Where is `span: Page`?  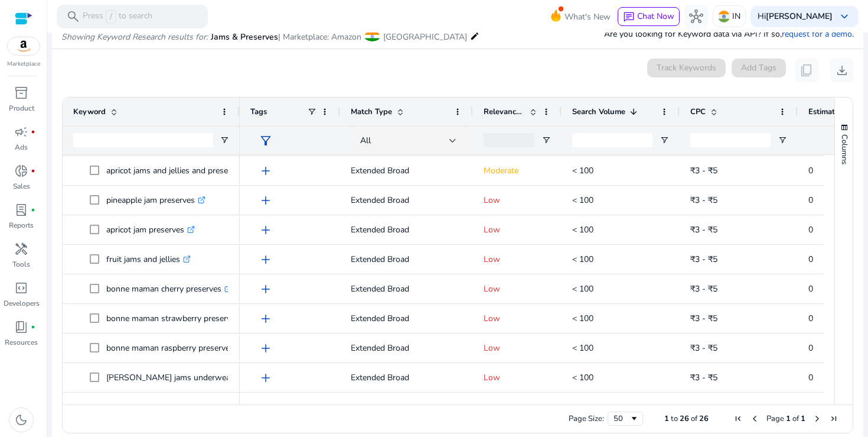 span: Page is located at coordinates (775, 418).